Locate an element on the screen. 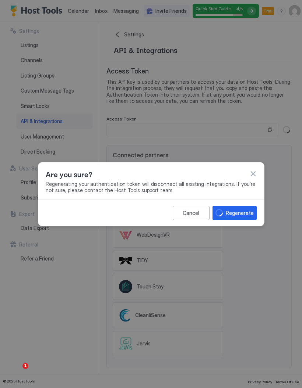 This screenshot has width=302, height=388. div: loading is located at coordinates (219, 213).